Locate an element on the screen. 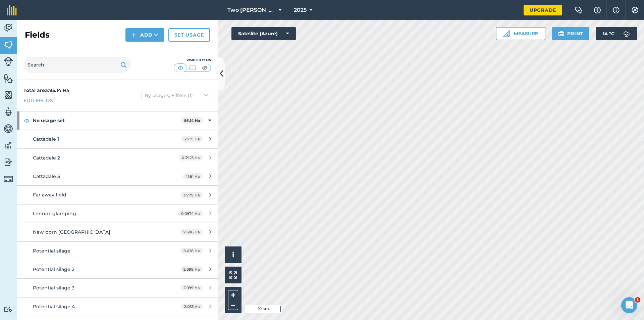  div: Visibility: On is located at coordinates (192, 60).